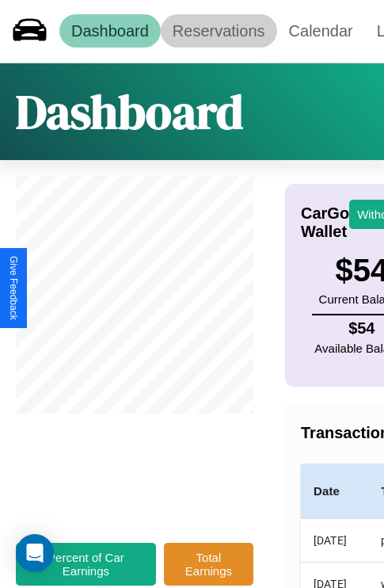 The height and width of the screenshot is (588, 384). What do you see at coordinates (321, 31) in the screenshot?
I see `a: Calendar` at bounding box center [321, 31].